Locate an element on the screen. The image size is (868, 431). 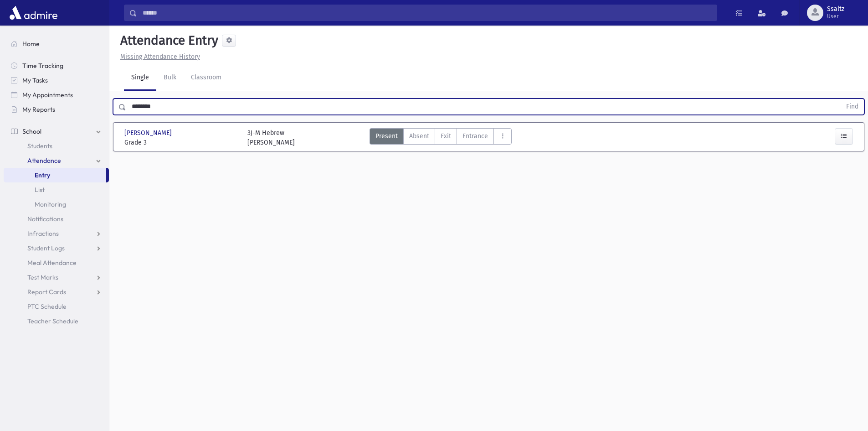
a: List is located at coordinates (56, 190).